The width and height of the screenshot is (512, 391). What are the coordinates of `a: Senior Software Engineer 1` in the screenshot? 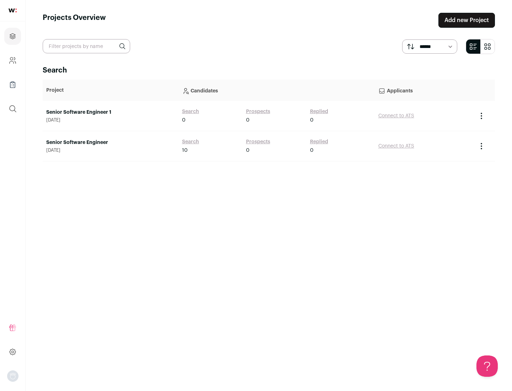 It's located at (111, 112).